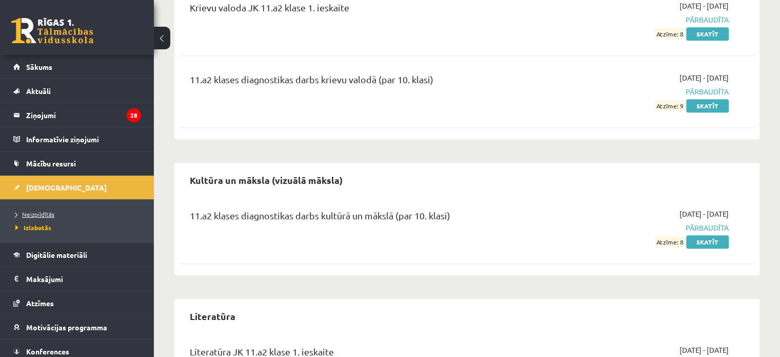 This screenshot has width=780, height=357. I want to click on a: Mācību resursi, so click(77, 163).